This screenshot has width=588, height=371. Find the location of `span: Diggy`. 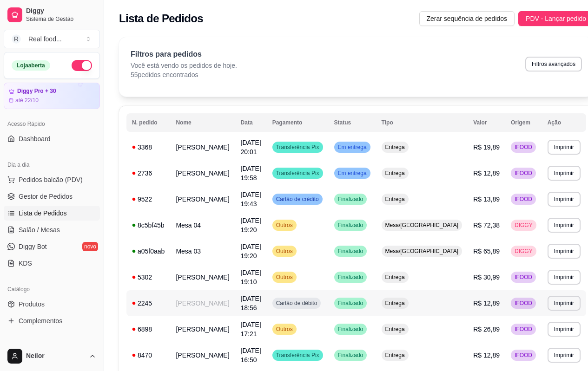

span: Diggy is located at coordinates (61, 11).